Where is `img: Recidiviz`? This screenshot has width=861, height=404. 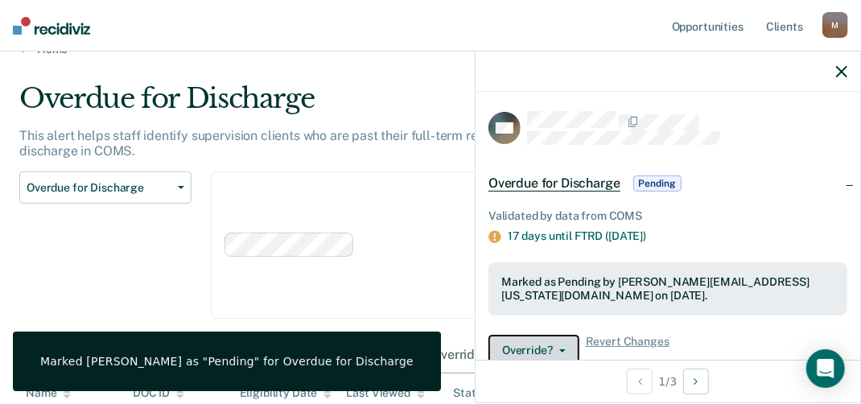
img: Recidiviz is located at coordinates (52, 26).